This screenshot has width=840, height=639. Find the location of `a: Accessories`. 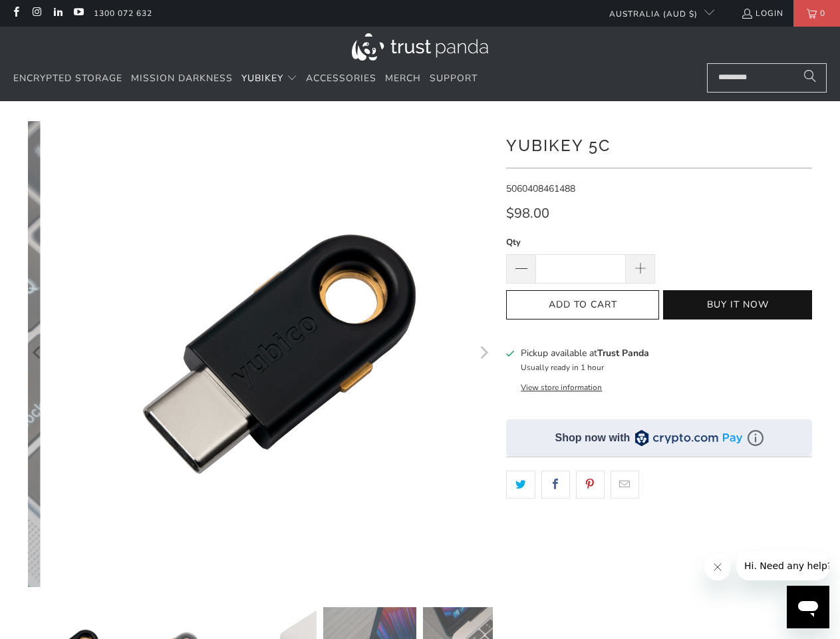

a: Accessories is located at coordinates (341, 78).